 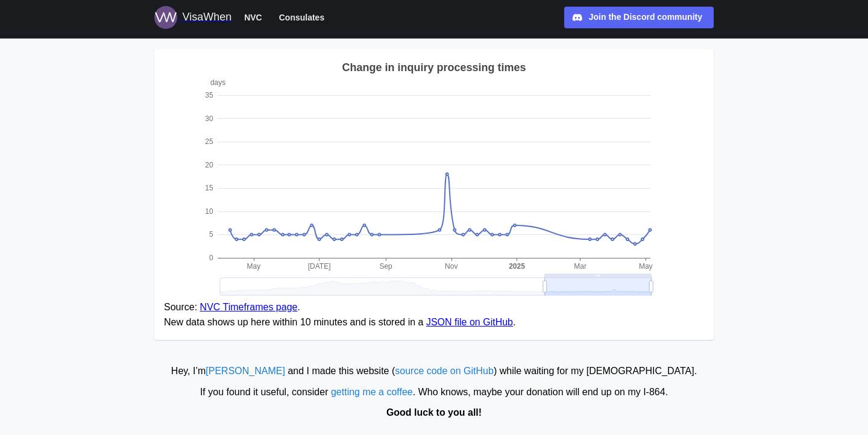 What do you see at coordinates (434, 392) in the screenshot?
I see `div: If you found it useful, consider . Who knows, maybe your donation will end up on my I‑864.` at bounding box center [434, 392].